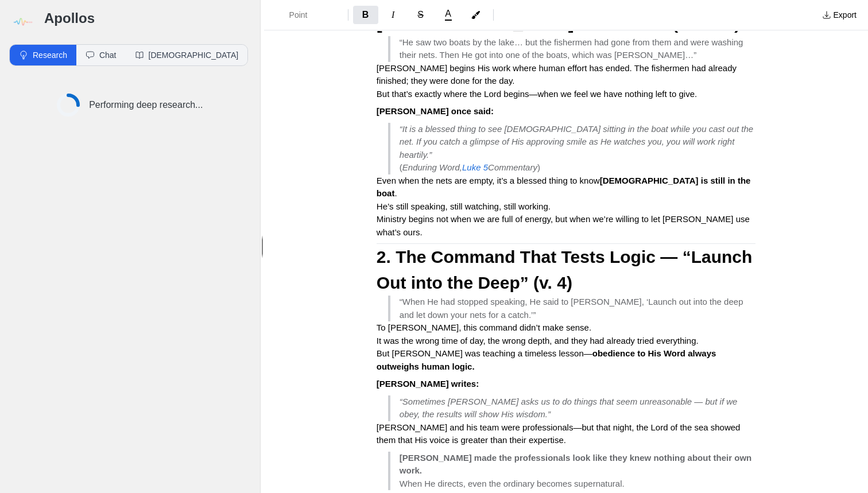 The width and height of the screenshot is (868, 493). I want to click on span: B, so click(366, 14).